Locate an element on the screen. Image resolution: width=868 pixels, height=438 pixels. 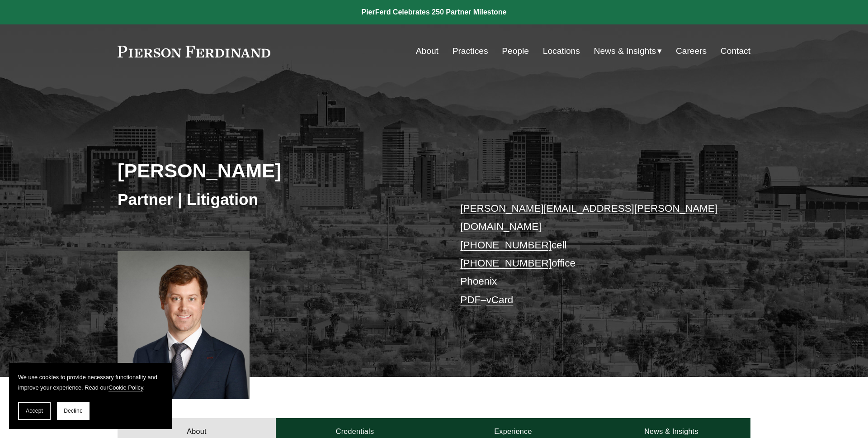
a: Cookie Policy is located at coordinates (126, 387).